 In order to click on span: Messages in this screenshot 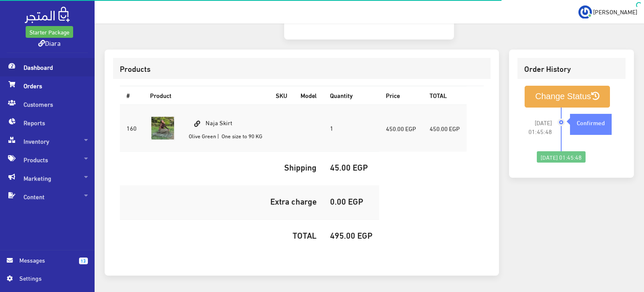, I will do `click(46, 261)`.